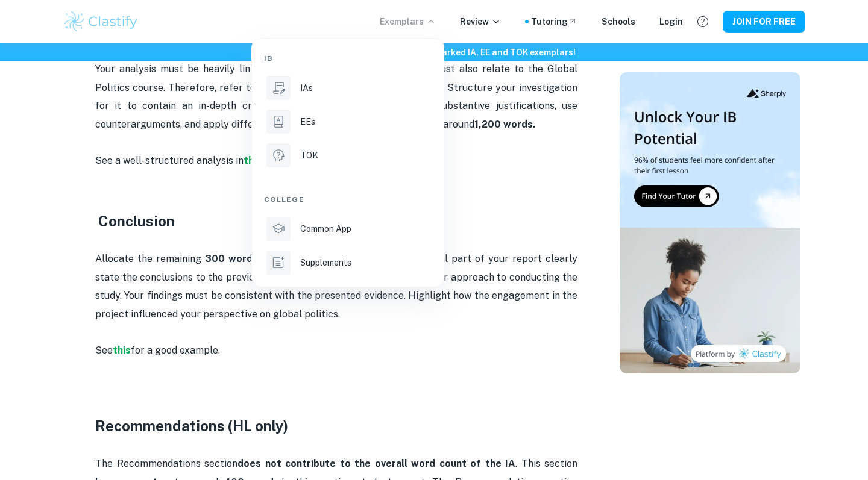 Image resolution: width=868 pixels, height=480 pixels. What do you see at coordinates (347, 263) in the screenshot?
I see `a: Supplements` at bounding box center [347, 263].